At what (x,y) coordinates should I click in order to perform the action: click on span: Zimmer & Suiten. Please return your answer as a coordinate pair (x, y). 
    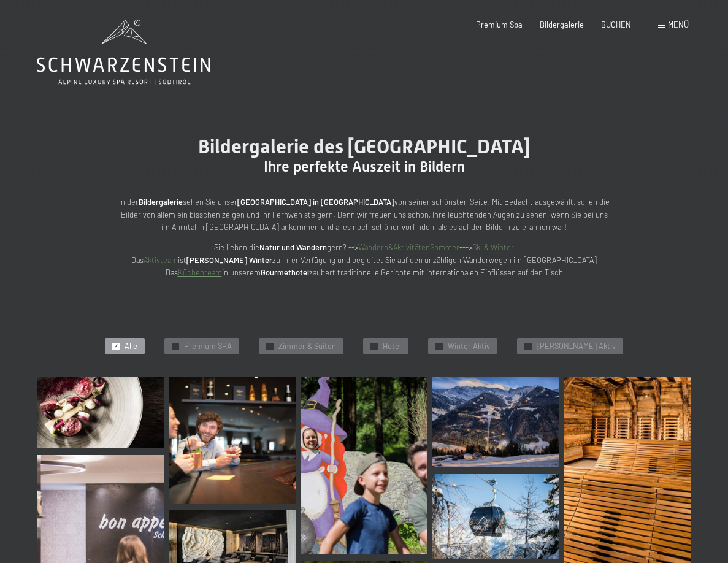
    Looking at the image, I should click on (307, 346).